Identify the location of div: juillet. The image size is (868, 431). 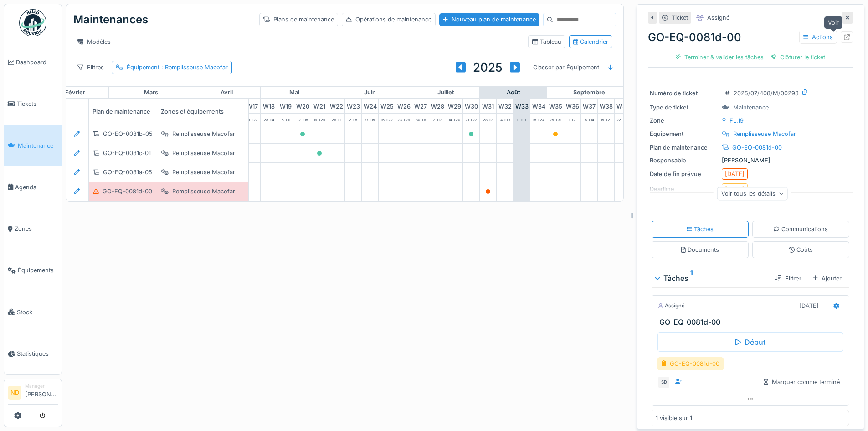
(446, 93).